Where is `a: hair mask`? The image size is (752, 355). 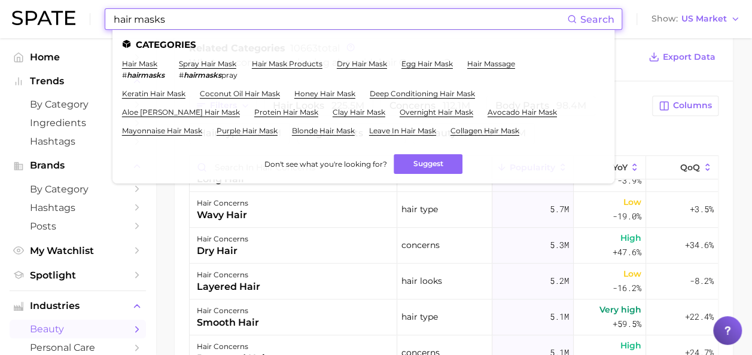 a: hair mask is located at coordinates (139, 63).